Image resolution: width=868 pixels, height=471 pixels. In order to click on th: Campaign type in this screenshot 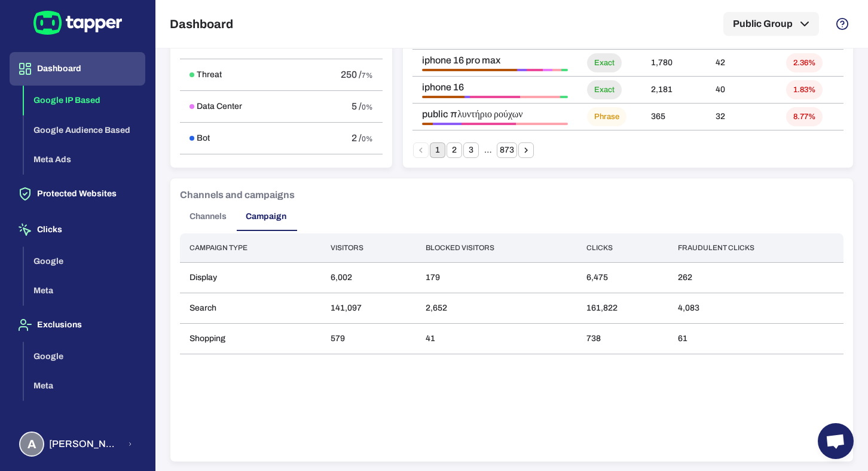, I will do `click(250, 248)`.